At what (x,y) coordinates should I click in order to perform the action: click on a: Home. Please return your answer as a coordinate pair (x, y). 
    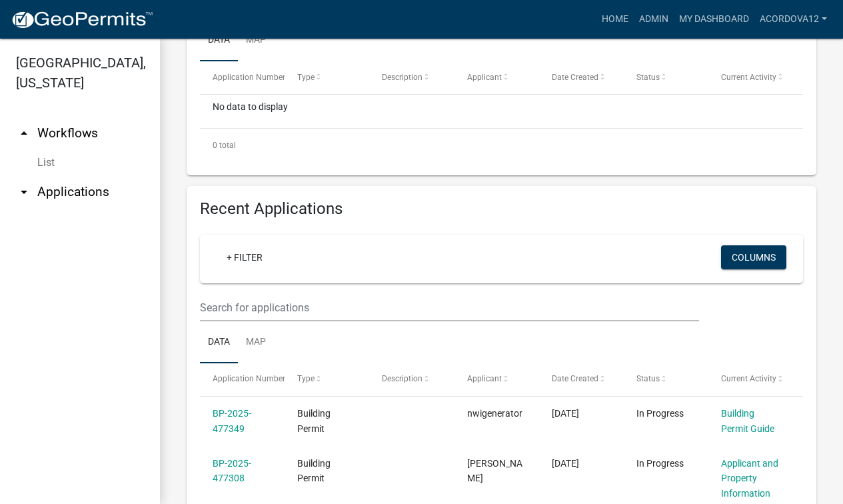
    Looking at the image, I should click on (615, 19).